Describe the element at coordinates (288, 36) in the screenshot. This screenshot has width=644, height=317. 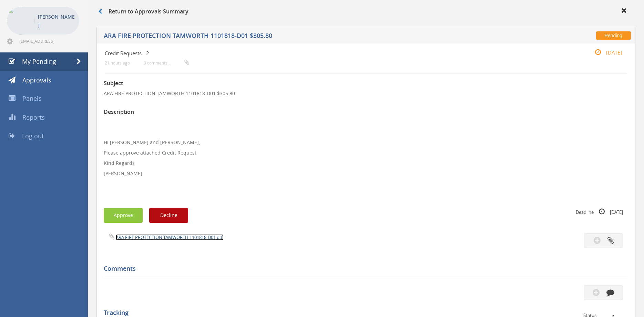
I see `h5: ARA FIRE PROTECTION TAMWORTH 1101818-D01 $305.80` at that location.